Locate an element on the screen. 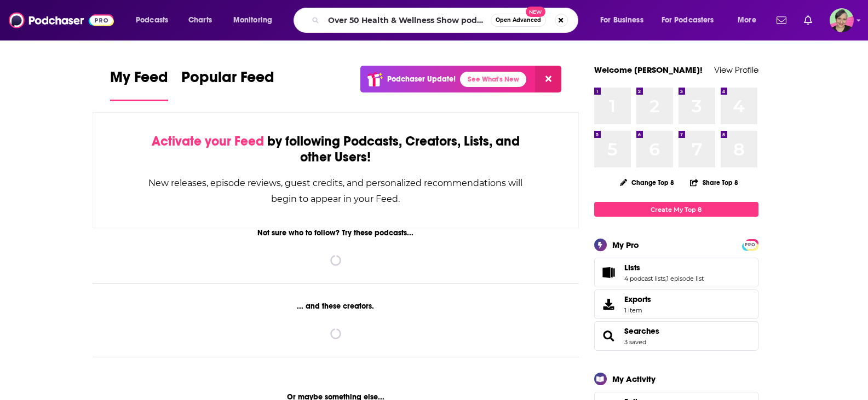 Image resolution: width=868 pixels, height=400 pixels. span: Charts is located at coordinates (200, 21).